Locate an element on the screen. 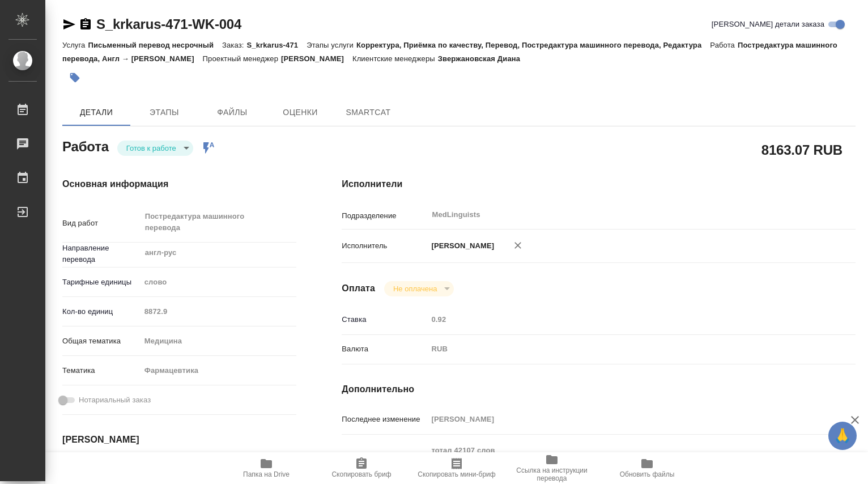 This screenshot has width=868, height=484. a: S_krkarus-471-WK-004 is located at coordinates (169, 24).